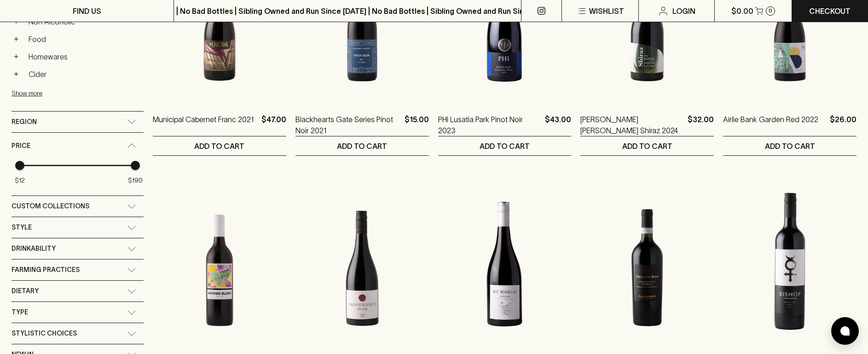  What do you see at coordinates (771, 10) in the screenshot?
I see `p: 0` at bounding box center [771, 10].